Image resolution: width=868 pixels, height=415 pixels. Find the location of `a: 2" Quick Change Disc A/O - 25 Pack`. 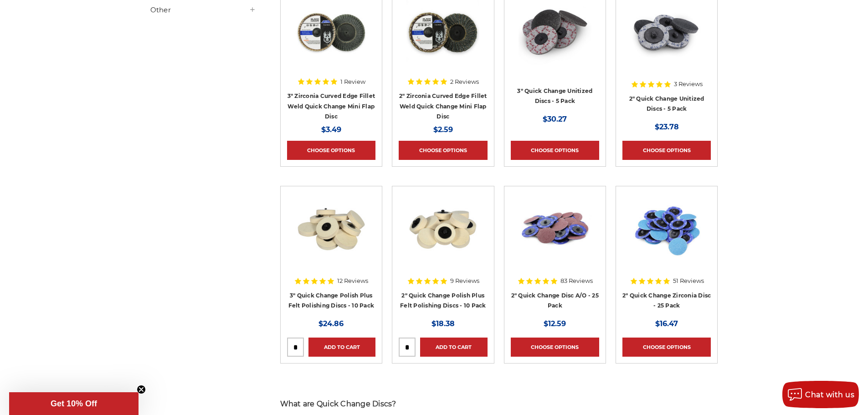

a: 2" Quick Change Disc A/O - 25 Pack is located at coordinates (555, 301).